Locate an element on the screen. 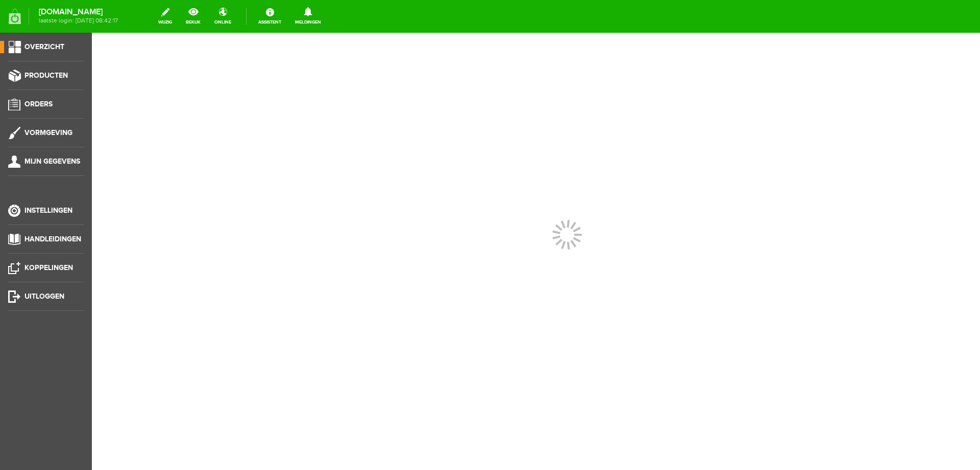 This screenshot has width=980, height=470. span: Handleidingen is located at coordinates (52, 239).